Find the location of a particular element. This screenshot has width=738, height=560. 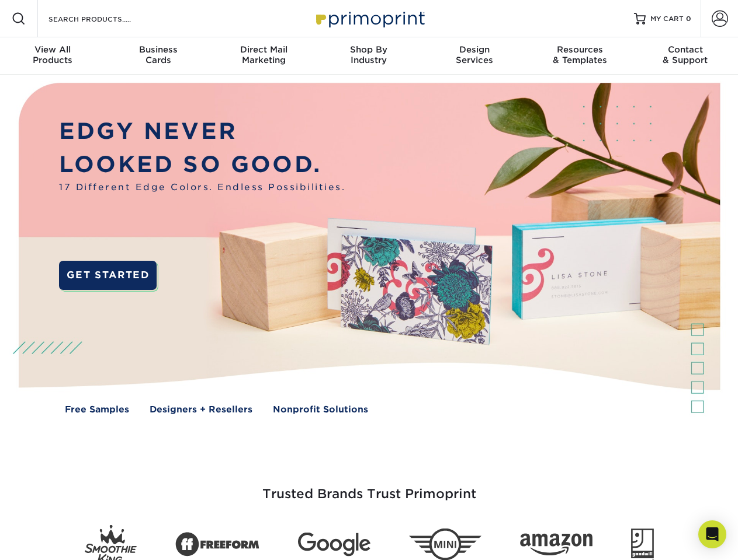

a: Contact& Support is located at coordinates (685, 56).